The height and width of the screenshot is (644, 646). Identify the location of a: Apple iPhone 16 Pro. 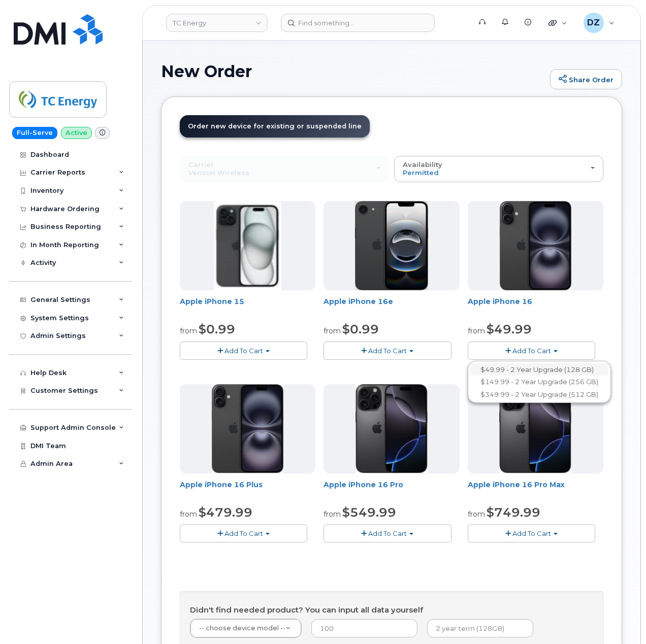
(363, 485).